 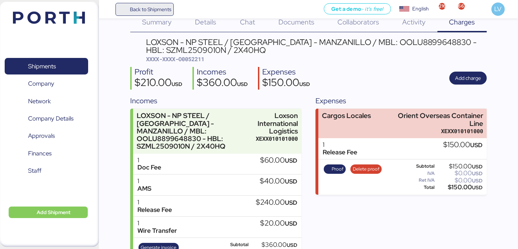 What do you see at coordinates (337, 169) in the screenshot?
I see `span: Proof` at bounding box center [337, 169].